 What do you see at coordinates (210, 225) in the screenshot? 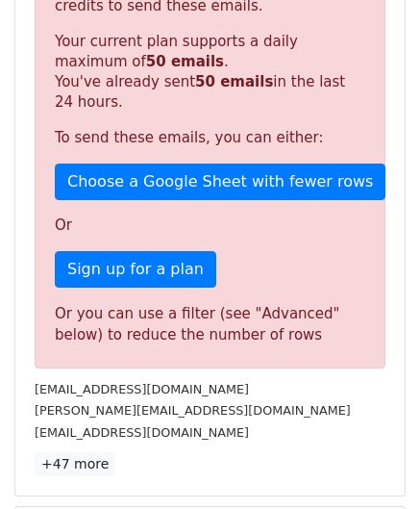
I see `p: Or` at bounding box center [210, 225].